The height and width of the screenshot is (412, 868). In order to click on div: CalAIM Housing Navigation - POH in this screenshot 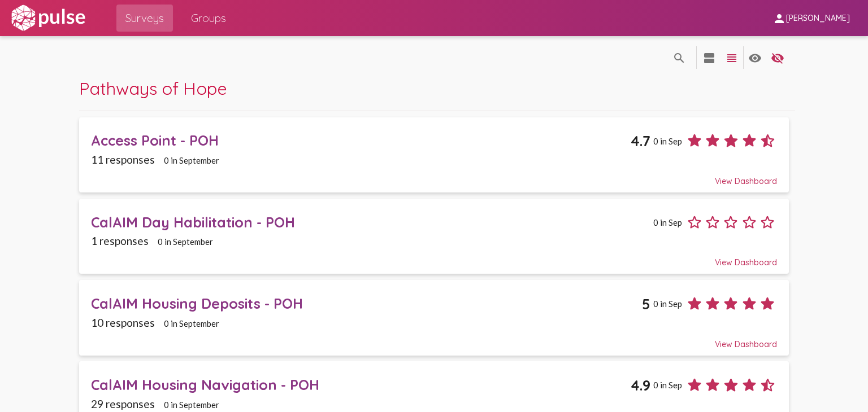, I will do `click(360, 385)`.